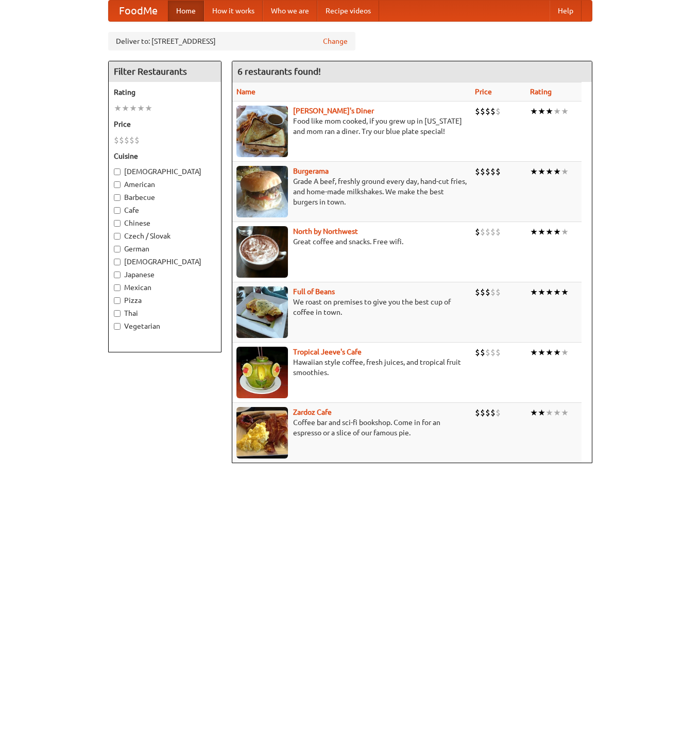 This screenshot has width=700, height=729. I want to click on p: Grade A beef, freshly ground every day, hand-cut fries, and home-made milkshakes. We make the bes..., so click(351, 191).